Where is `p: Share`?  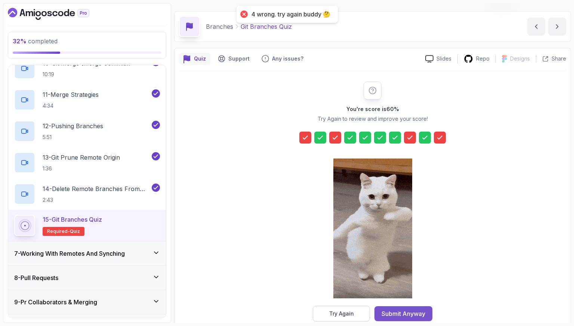 p: Share is located at coordinates (559, 59).